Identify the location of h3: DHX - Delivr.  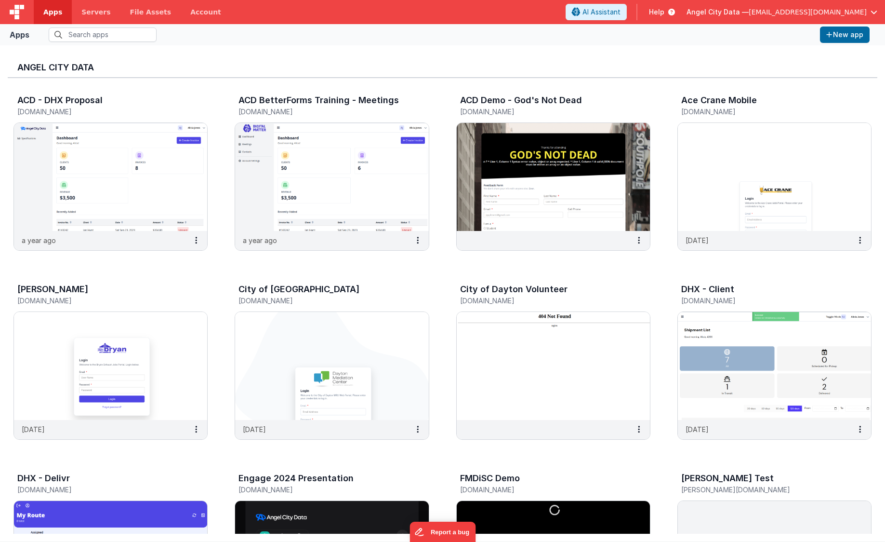
(43, 478).